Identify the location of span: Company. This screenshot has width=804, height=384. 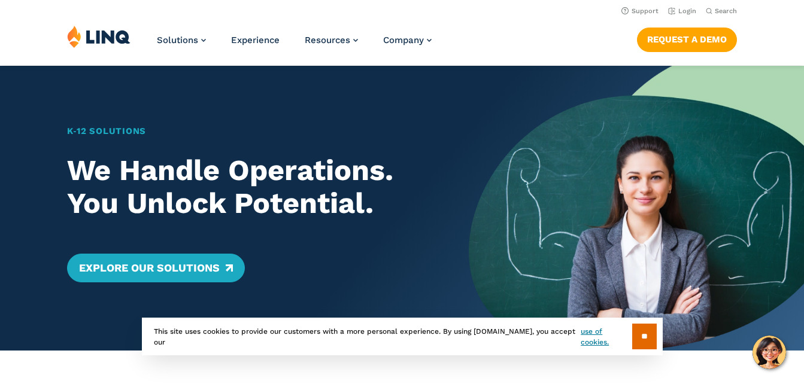
(403, 40).